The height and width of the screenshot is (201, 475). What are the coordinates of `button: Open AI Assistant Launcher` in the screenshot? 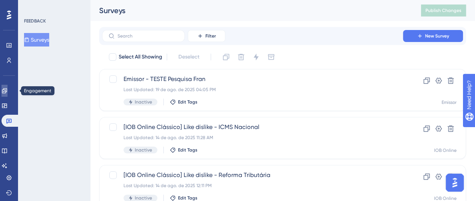 It's located at (11, 11).